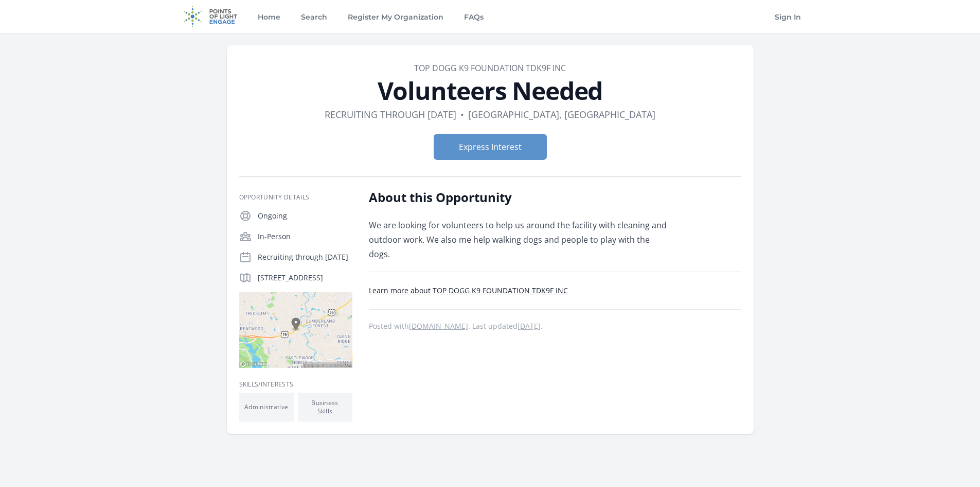 This screenshot has height=487, width=980. I want to click on p: Posted with . Last updated ., so click(555, 326).